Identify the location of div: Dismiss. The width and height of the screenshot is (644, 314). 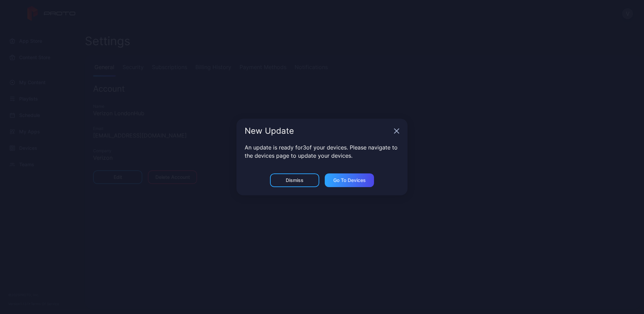
(295, 180).